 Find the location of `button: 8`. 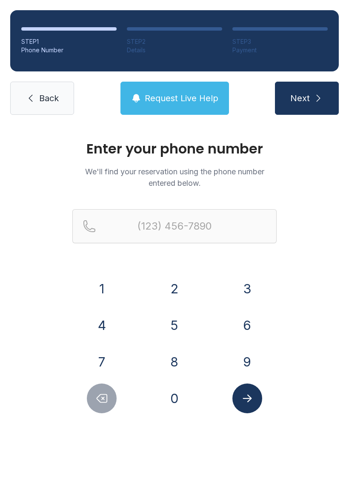

button: 8 is located at coordinates (174, 362).